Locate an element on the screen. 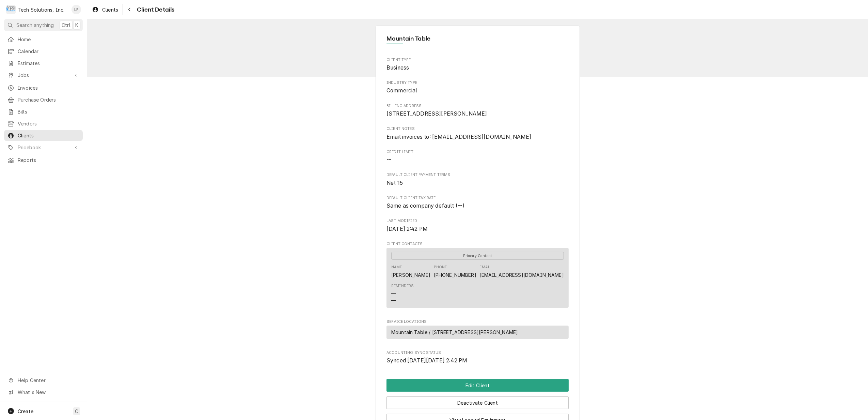 The width and height of the screenshot is (868, 420). div: Service Locations List is located at coordinates (478, 333).